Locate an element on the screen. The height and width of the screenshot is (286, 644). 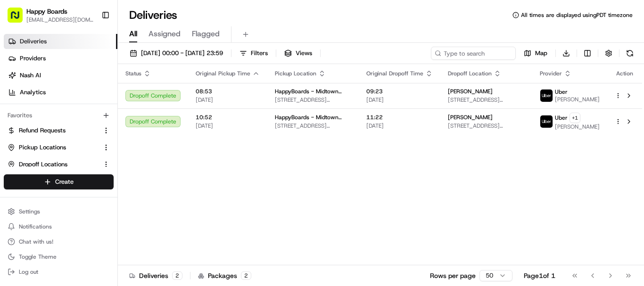
span: Deliveries is located at coordinates (33, 42).